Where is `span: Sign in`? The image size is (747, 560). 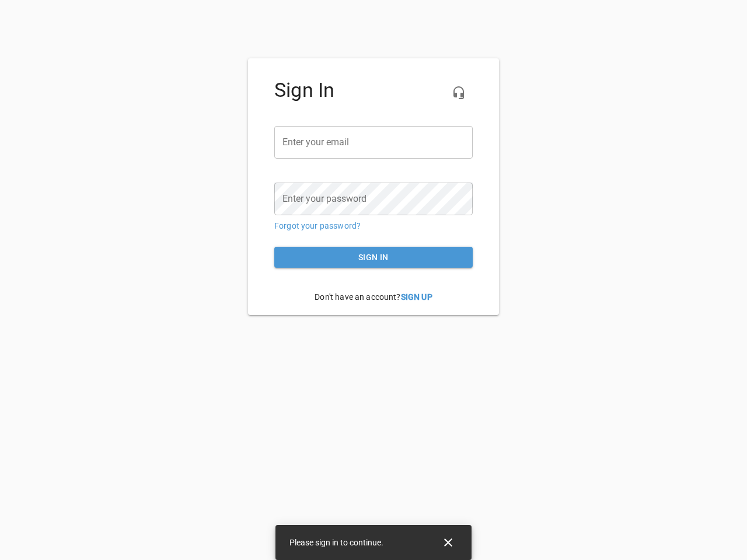
span: Sign in is located at coordinates (374, 257).